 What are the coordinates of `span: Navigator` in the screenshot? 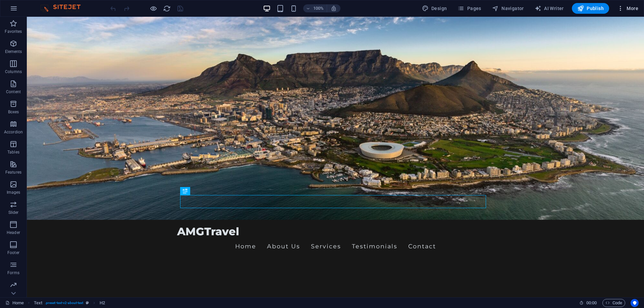 It's located at (508, 8).